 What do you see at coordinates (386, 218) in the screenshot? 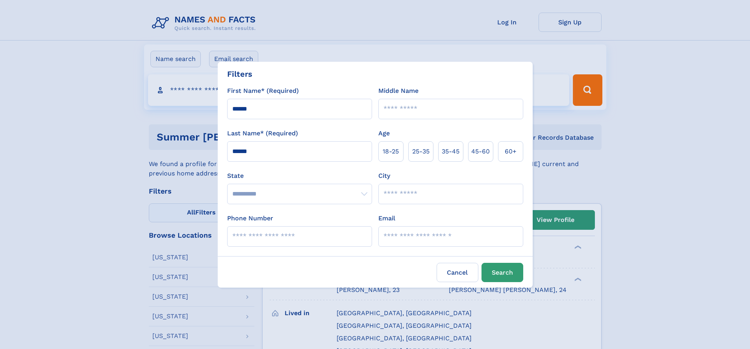
I see `label: Email` at bounding box center [386, 218].